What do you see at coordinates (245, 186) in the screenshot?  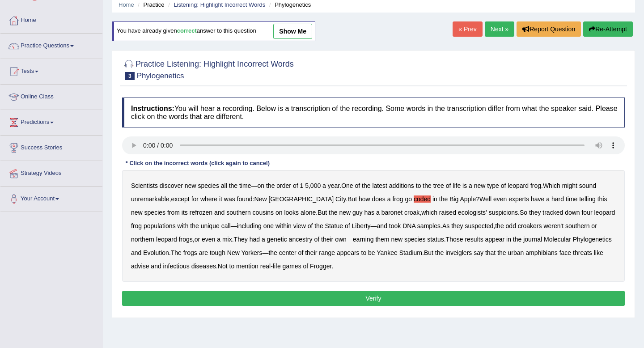 I see `b: time` at bounding box center [245, 186].